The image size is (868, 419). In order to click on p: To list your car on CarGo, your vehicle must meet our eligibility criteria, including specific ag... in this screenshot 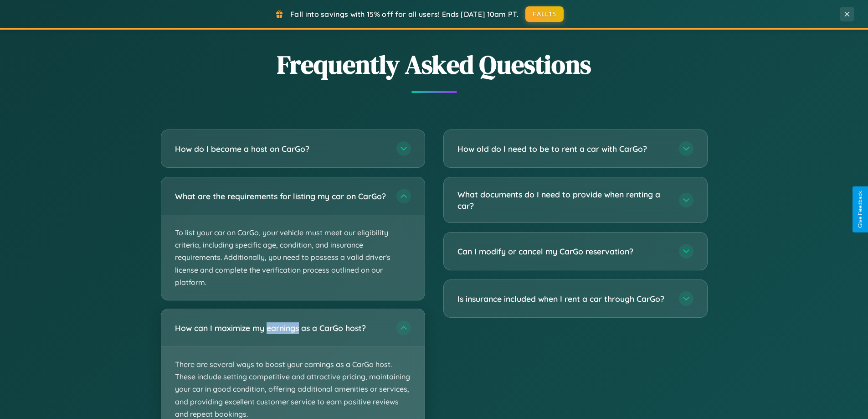, I will do `click(293, 258)`.